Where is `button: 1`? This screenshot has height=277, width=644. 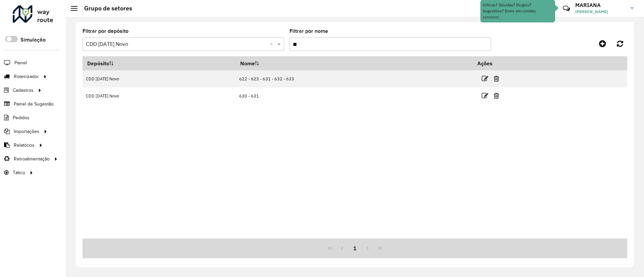
button: 1 is located at coordinates (355, 248).